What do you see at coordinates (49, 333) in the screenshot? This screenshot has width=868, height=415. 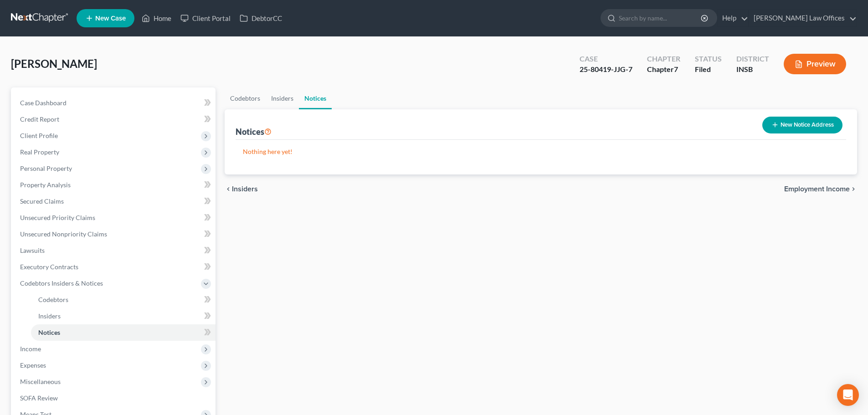 I see `span: Notices` at bounding box center [49, 333].